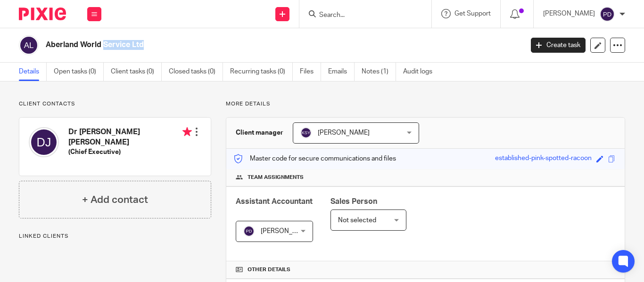  Describe the element at coordinates (234, 45) in the screenshot. I see `h2: Aberland World Service Ltd` at that location.